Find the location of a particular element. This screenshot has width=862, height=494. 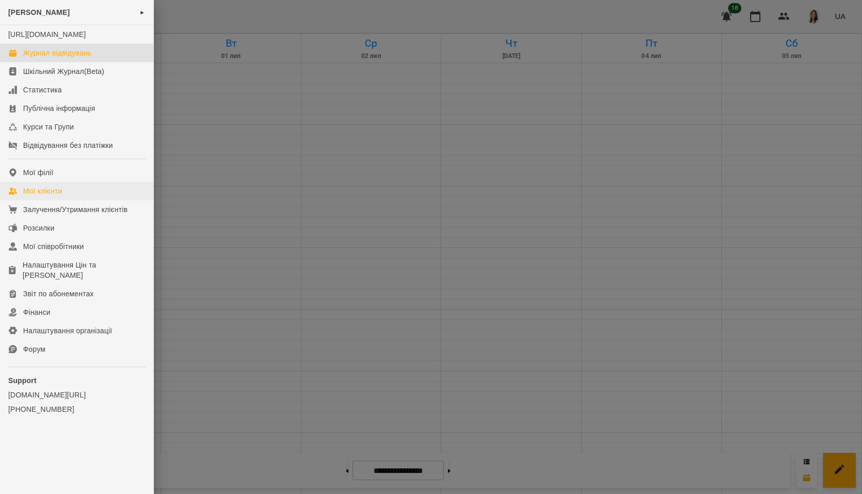

div: Публічна інформація is located at coordinates (59, 108).